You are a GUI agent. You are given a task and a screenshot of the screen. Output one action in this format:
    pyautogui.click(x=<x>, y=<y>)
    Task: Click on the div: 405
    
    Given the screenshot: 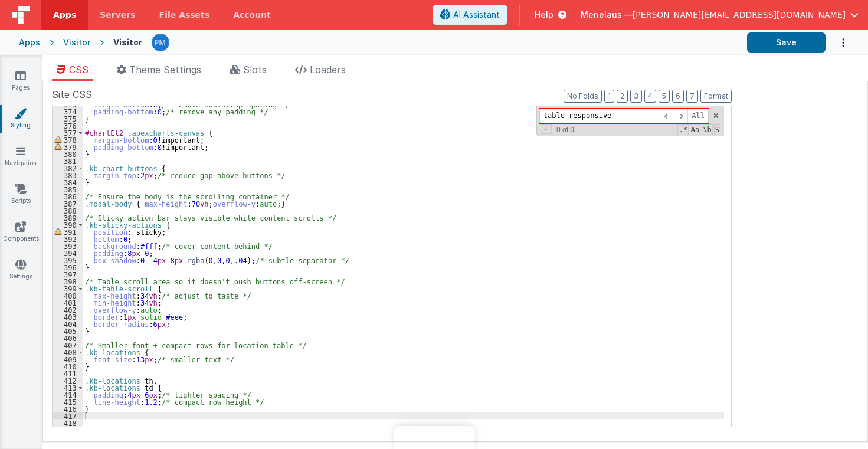 What is the action you would take?
    pyautogui.click(x=68, y=331)
    